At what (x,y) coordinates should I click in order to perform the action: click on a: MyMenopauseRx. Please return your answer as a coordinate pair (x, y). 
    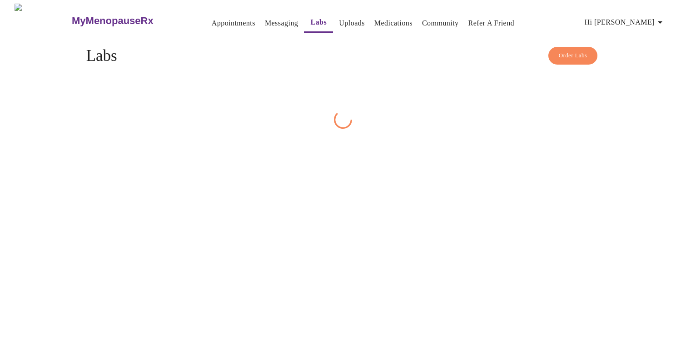
    Looking at the image, I should click on (130, 21).